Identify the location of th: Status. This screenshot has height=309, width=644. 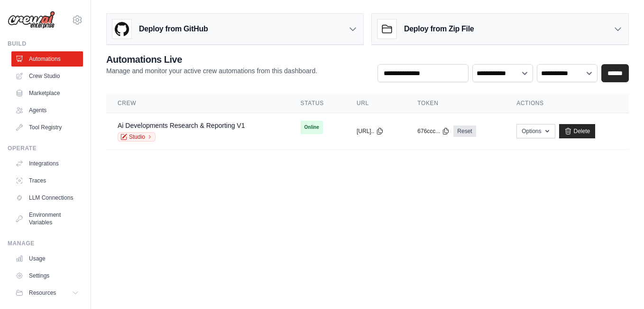
(317, 103).